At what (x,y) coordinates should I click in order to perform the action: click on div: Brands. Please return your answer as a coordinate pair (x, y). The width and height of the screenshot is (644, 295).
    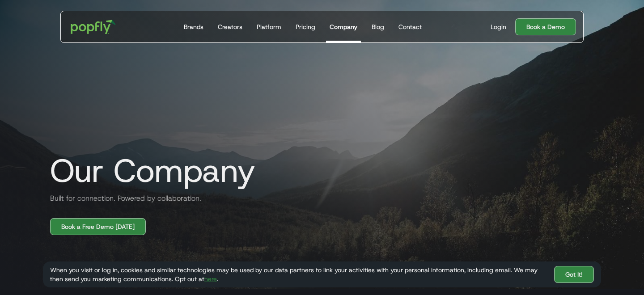
    Looking at the image, I should click on (194, 27).